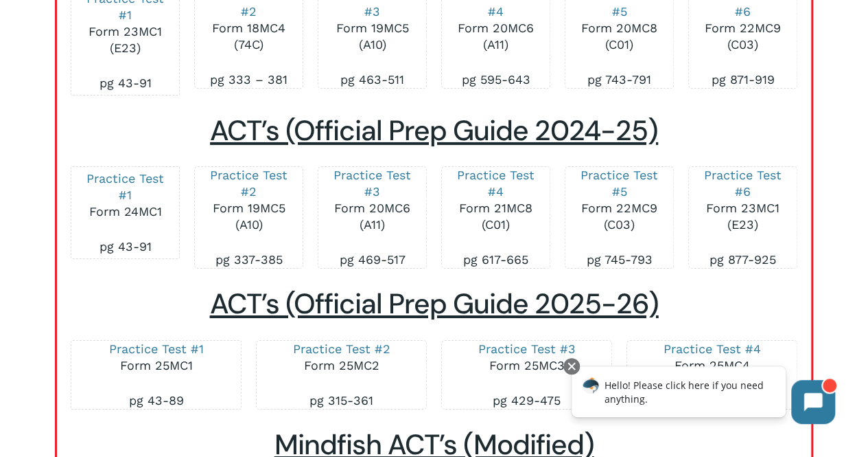 This screenshot has width=868, height=457. Describe the element at coordinates (495, 209) in the screenshot. I see `p: Form 21MC8 (C01)` at that location.